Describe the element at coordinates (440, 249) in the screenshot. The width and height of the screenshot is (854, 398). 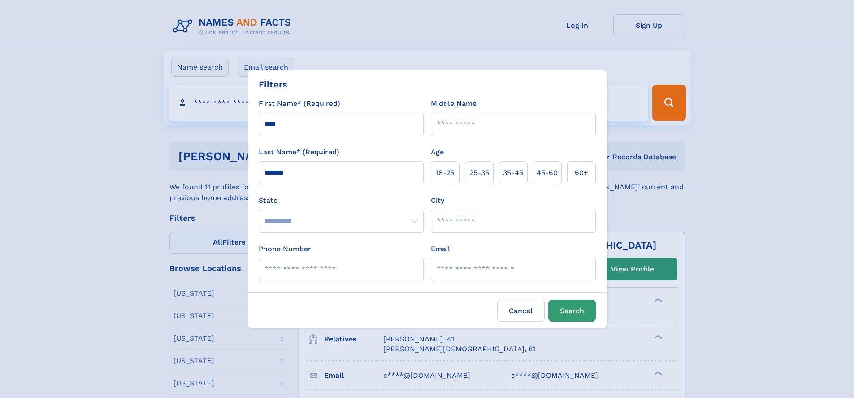
I see `label: Email` at that location.